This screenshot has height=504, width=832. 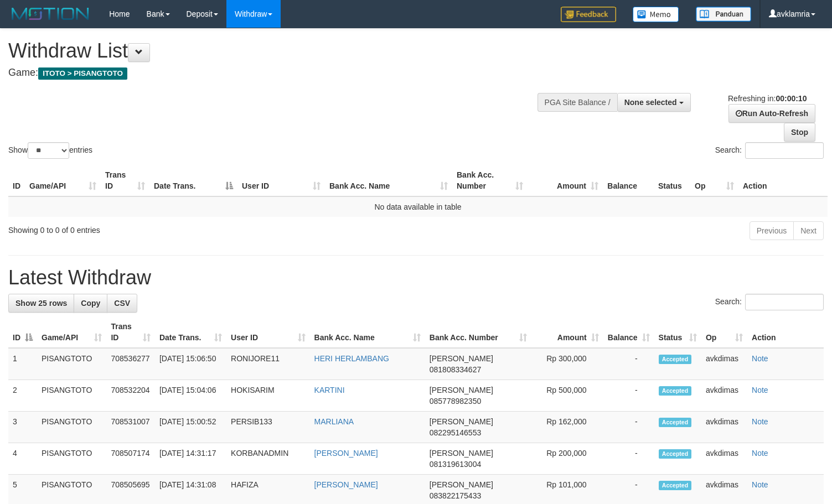 I want to click on label: Show entries, so click(x=50, y=150).